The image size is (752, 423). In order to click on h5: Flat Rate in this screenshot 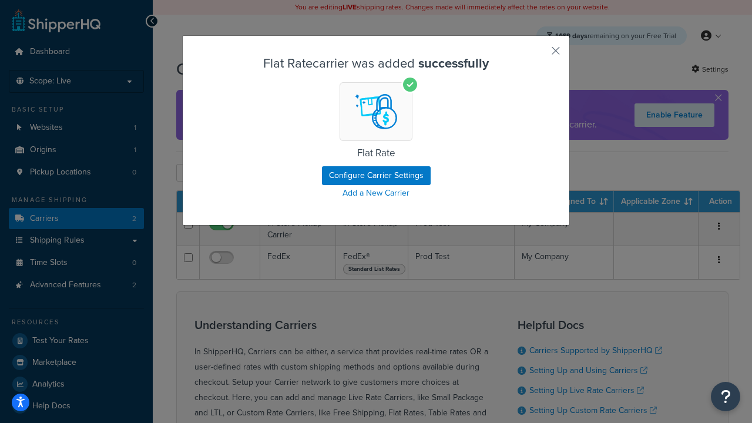, I will do `click(376, 153)`.